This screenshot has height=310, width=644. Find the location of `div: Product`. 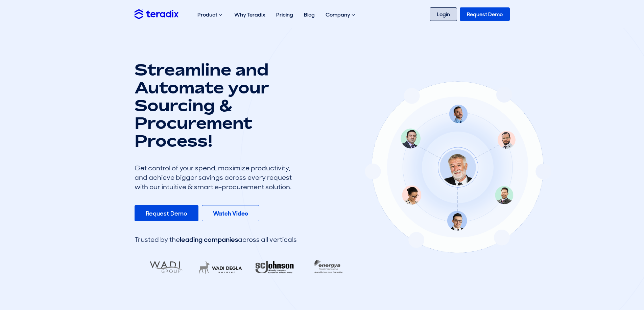

div: Product is located at coordinates (210, 15).